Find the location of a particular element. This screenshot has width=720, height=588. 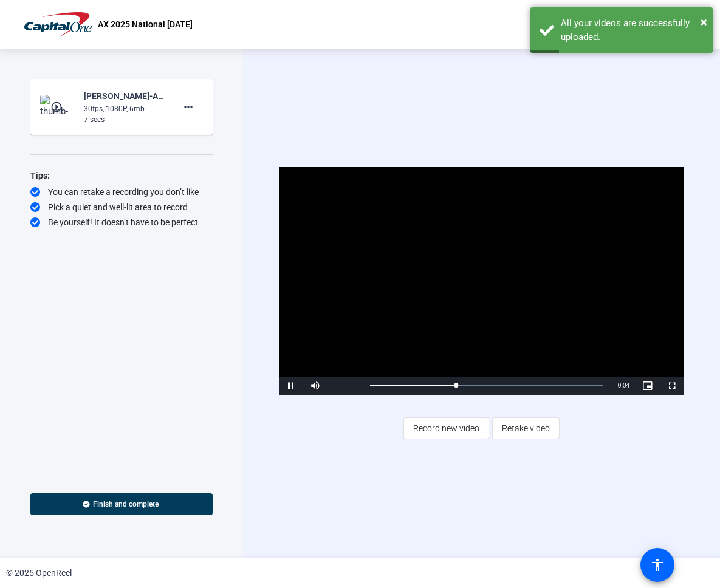

div: Tips: is located at coordinates (122, 175).